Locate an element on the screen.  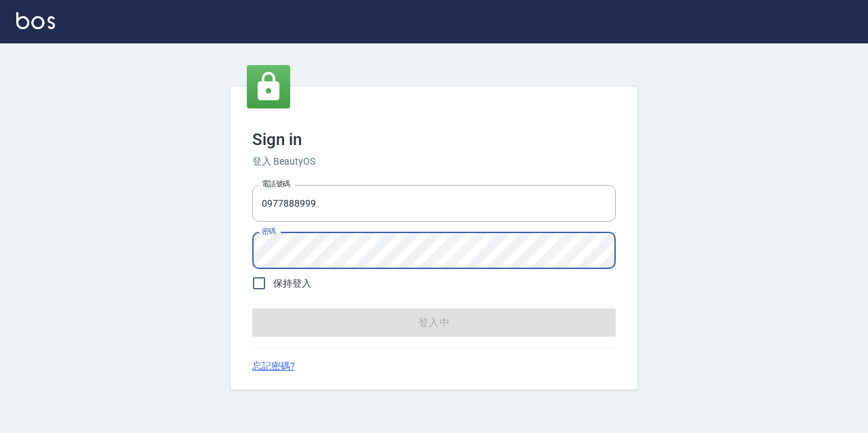
label: 電話號碼 is located at coordinates (276, 184).